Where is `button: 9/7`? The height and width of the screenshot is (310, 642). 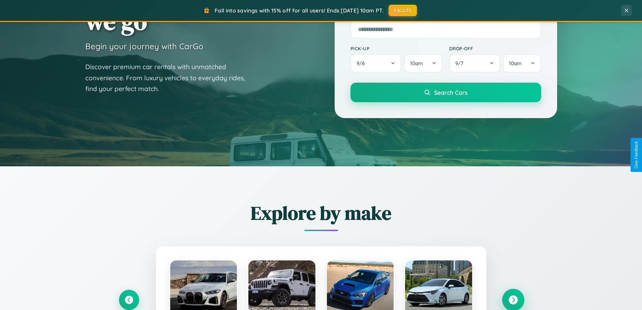
button: 9/7 is located at coordinates (475, 63).